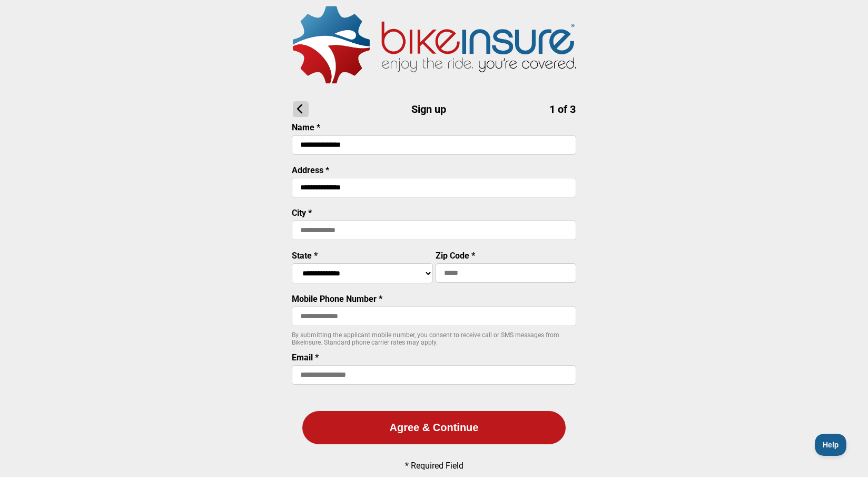 This screenshot has width=868, height=477. Describe the element at coordinates (434, 338) in the screenshot. I see `p: By submitting the applicant mobile number, you consent to receive call or SMS messages from BikeI...` at that location.